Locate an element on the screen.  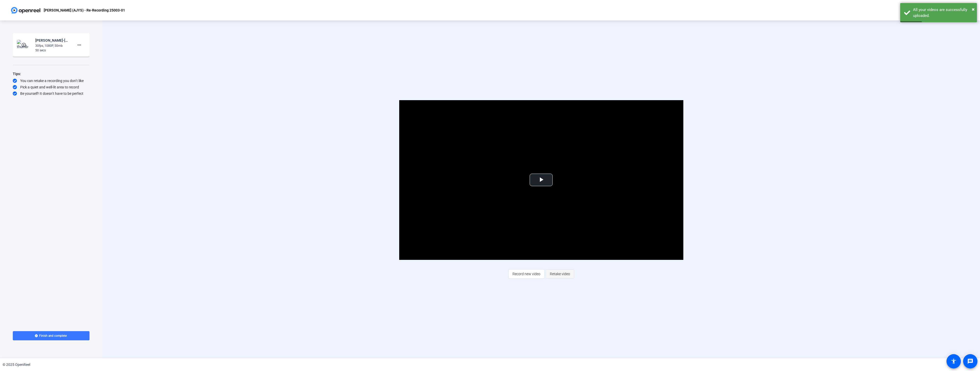
div: 30fps, 1080P, 50mb is located at coordinates (53, 46).